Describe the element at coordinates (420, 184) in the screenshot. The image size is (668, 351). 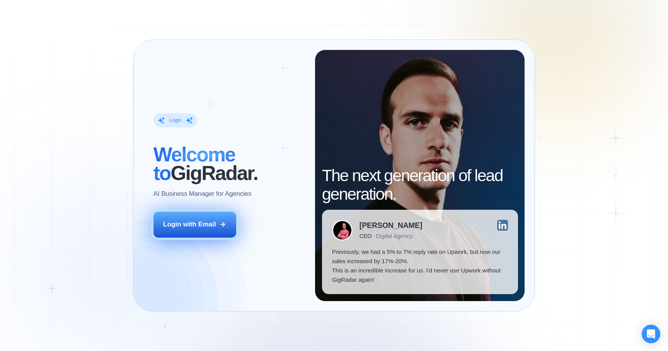
I see `h2: The next generation of lead generation.` at that location.